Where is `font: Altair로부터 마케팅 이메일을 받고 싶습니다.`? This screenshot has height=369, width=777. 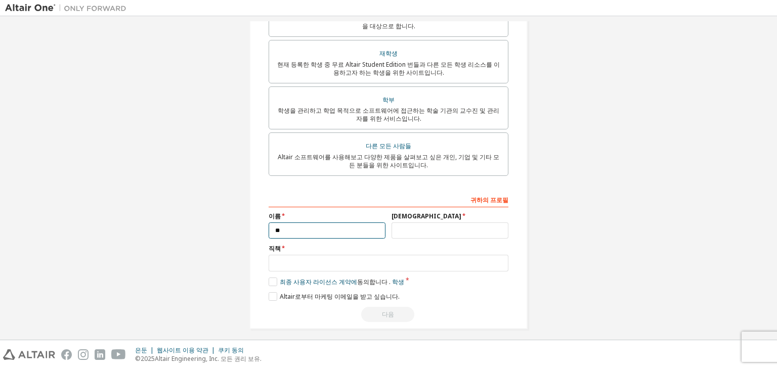
font: Altair로부터 마케팅 이메일을 받고 싶습니다. is located at coordinates (339, 296).